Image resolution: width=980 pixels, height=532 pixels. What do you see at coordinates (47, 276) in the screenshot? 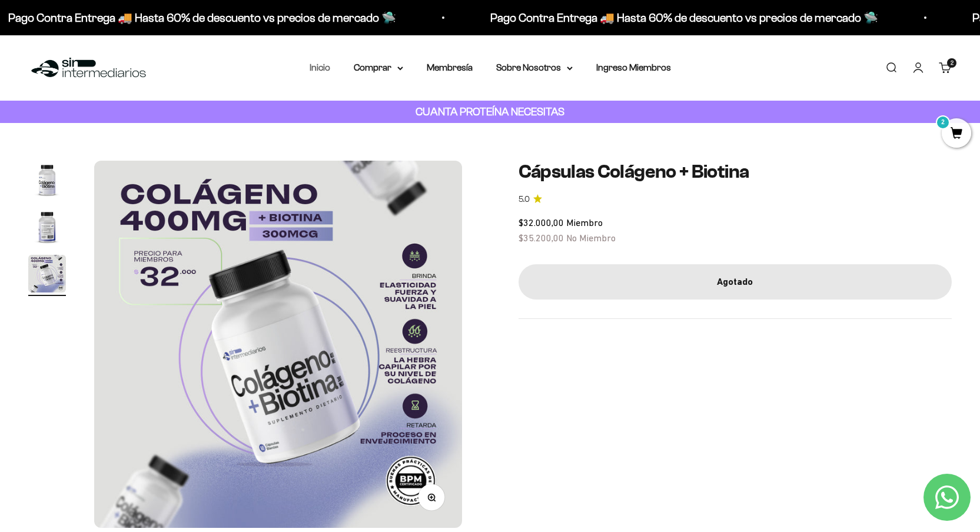
I see `button: Ir al artículo 3` at bounding box center [47, 276].